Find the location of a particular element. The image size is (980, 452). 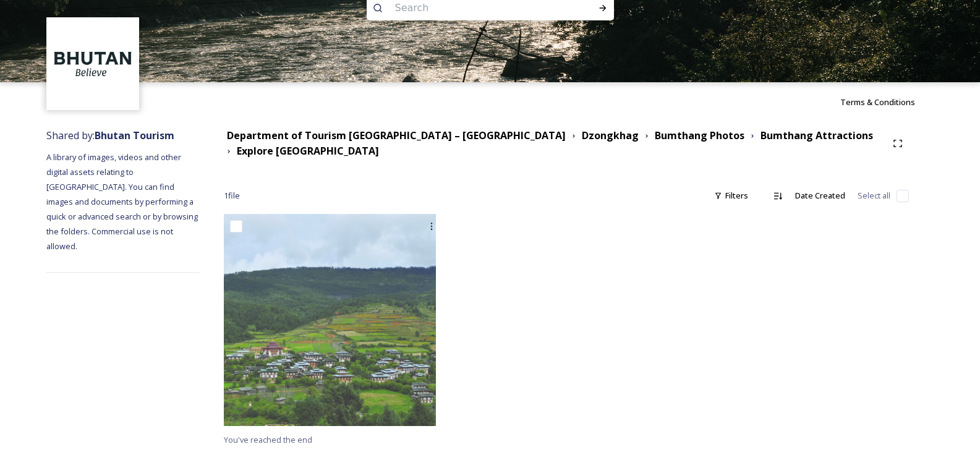

img: BT_Logo_BB_Lockup_CMYK_High%2520Res.jpg is located at coordinates (92, 64).